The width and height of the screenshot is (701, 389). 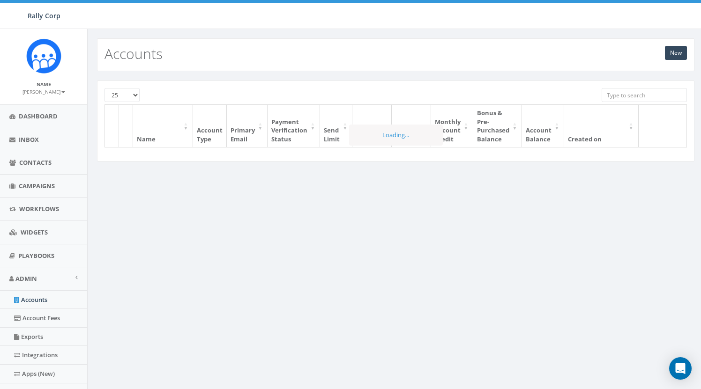 I want to click on th: RVM Outbound, so click(x=411, y=126).